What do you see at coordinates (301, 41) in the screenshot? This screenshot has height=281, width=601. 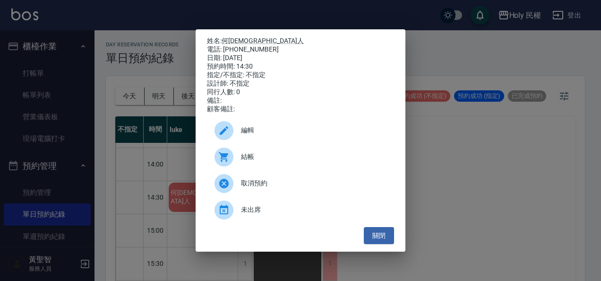 I see `p: 姓名:` at bounding box center [301, 41].